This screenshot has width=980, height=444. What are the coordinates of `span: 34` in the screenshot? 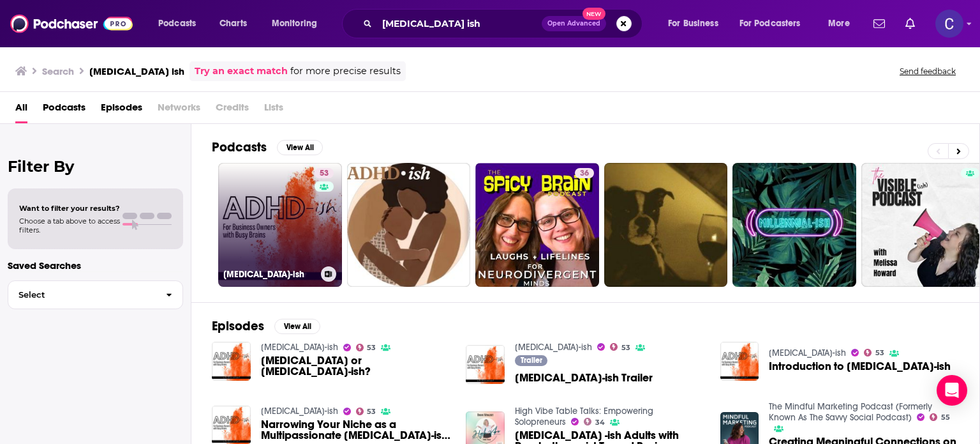 It's located at (600, 422).